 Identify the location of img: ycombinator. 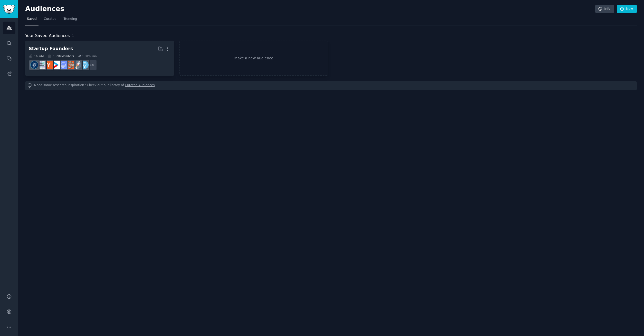
(49, 65).